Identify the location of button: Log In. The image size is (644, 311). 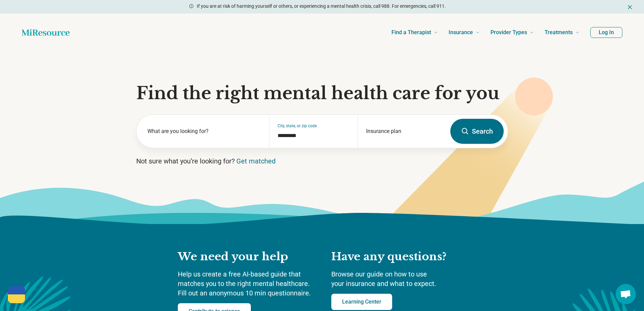
(606, 32).